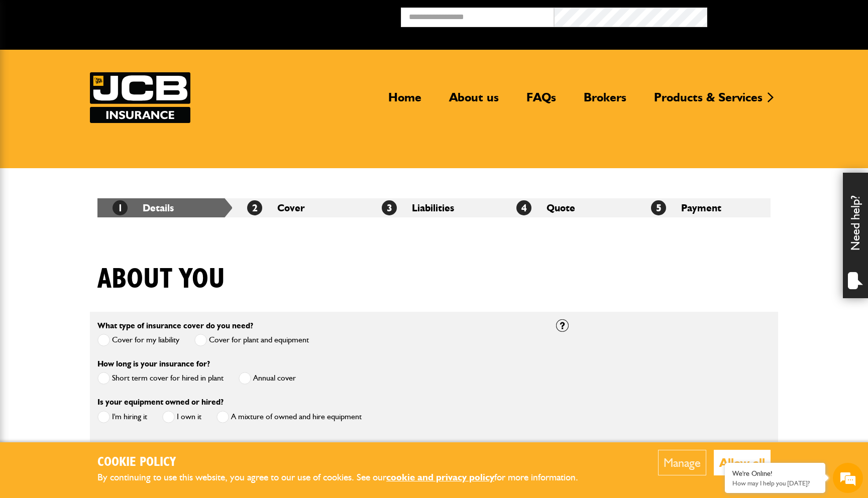  I want to click on span: 3, so click(389, 208).